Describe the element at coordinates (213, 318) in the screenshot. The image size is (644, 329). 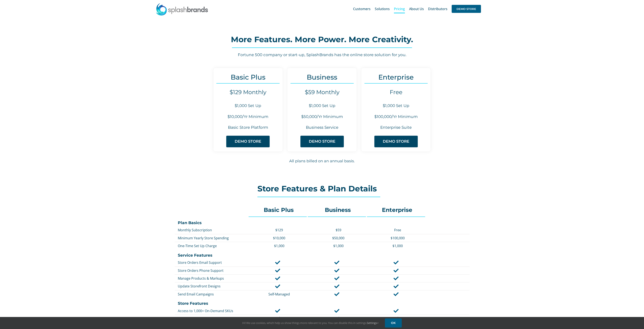
I see `p: Order Approvals` at that location.